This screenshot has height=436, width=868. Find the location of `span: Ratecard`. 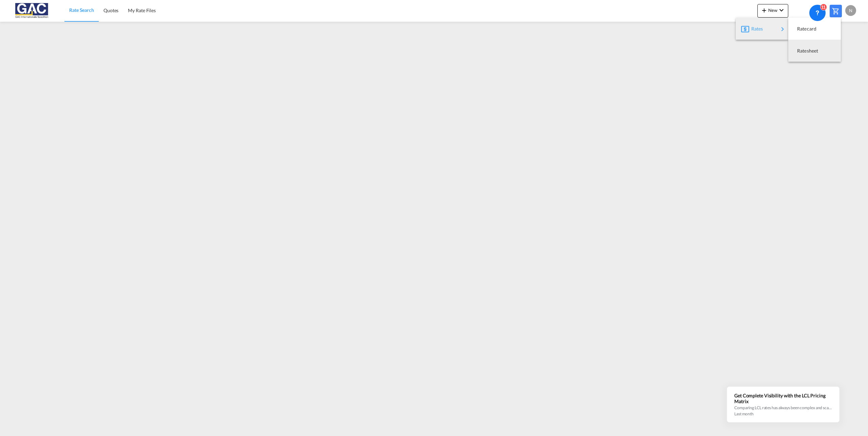

span: Ratecard is located at coordinates (801, 29).